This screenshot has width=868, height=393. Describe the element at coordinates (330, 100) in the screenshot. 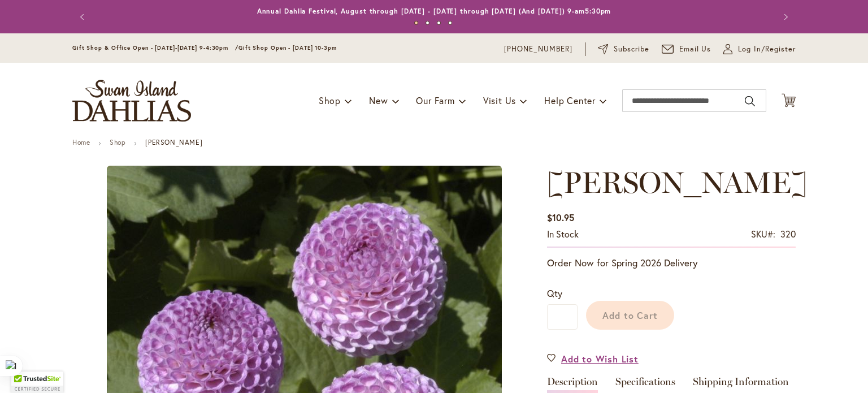

I see `span: Shop` at that location.